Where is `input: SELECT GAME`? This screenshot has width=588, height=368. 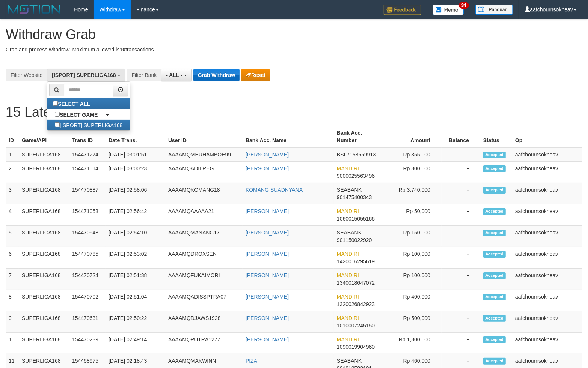 input: SELECT GAME is located at coordinates (57, 114).